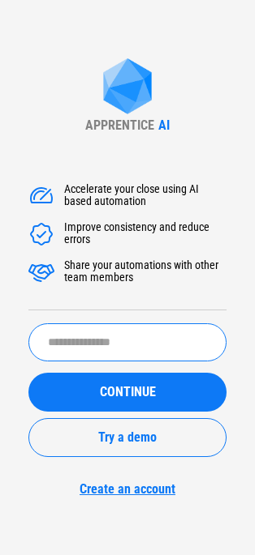 The image size is (255, 555). Describe the element at coordinates (127, 392) in the screenshot. I see `span: CONTINUE` at that location.